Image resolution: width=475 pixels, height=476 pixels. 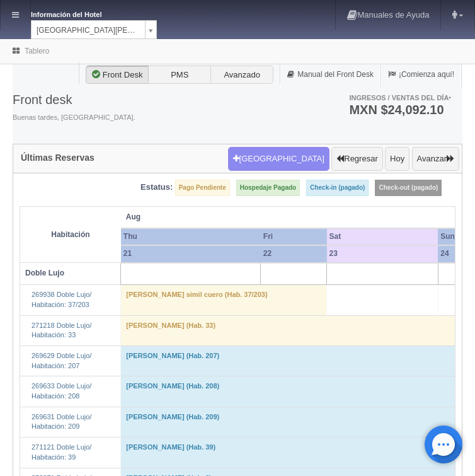 What do you see at coordinates (61, 422) in the screenshot?
I see `a: 269631 Doble Lujo/Habitación: 209` at bounding box center [61, 422].